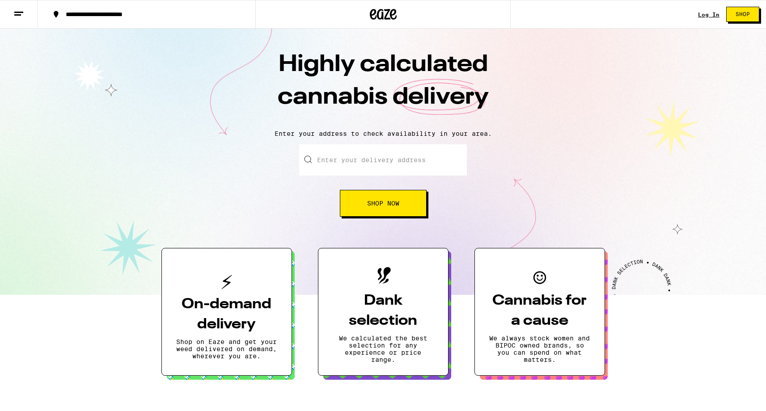 The image size is (766, 411). Describe the element at coordinates (383, 349) in the screenshot. I see `p: We calculated the best selection for any experience or price range.` at that location.